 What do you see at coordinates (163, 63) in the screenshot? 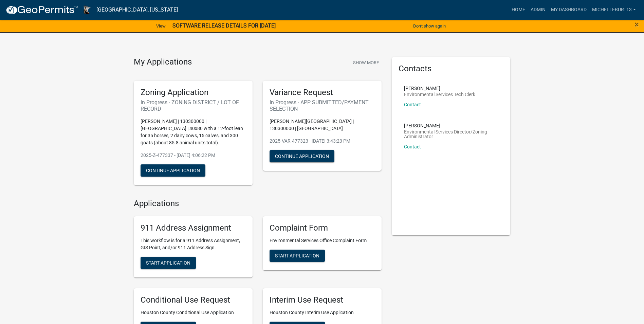
I see `h4: My Applications` at bounding box center [163, 63].